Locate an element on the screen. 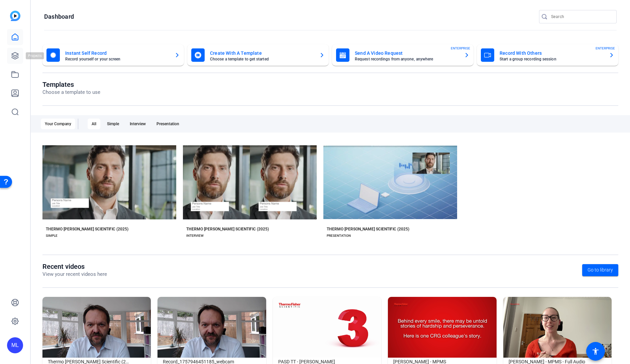 This screenshot has height=364, width=630. span: Go to library is located at coordinates (600, 270).